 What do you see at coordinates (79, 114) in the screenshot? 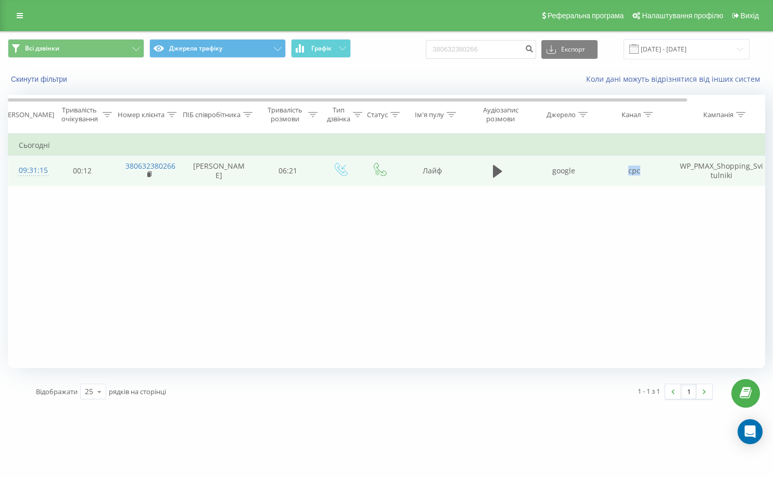
I see `div: Тривалість очікування` at bounding box center [79, 114].